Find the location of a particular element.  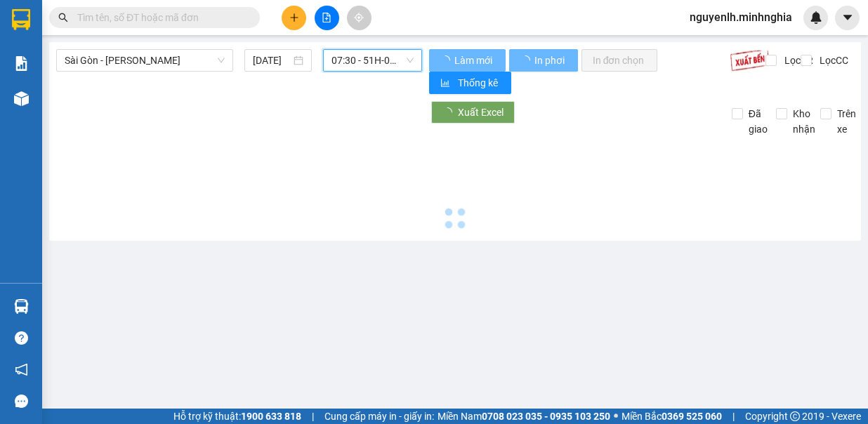

span: Lọc CC is located at coordinates (833, 60).